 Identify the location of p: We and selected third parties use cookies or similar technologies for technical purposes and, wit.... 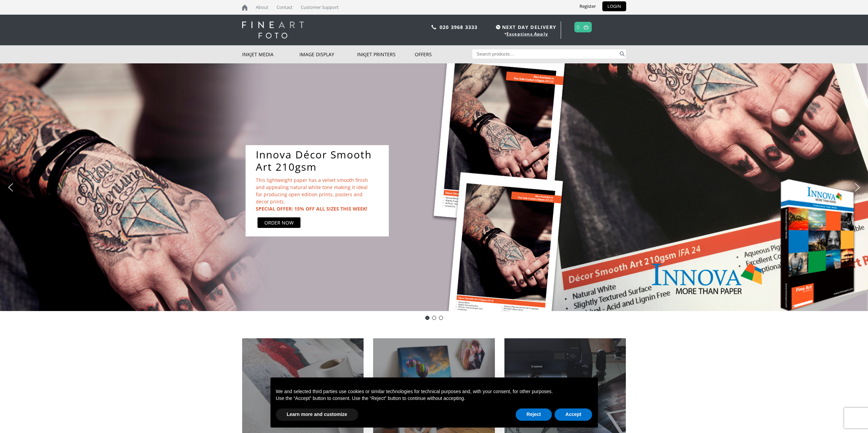
(434, 392).